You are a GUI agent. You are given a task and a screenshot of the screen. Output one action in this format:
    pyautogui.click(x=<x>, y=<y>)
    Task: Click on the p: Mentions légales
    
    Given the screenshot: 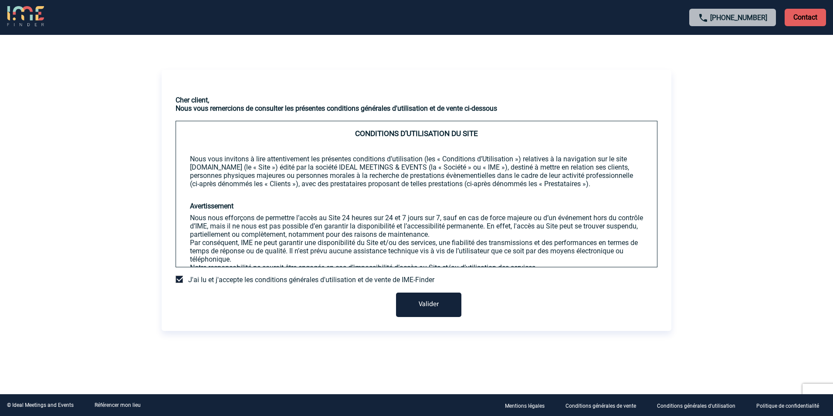 What is the action you would take?
    pyautogui.click(x=525, y=406)
    